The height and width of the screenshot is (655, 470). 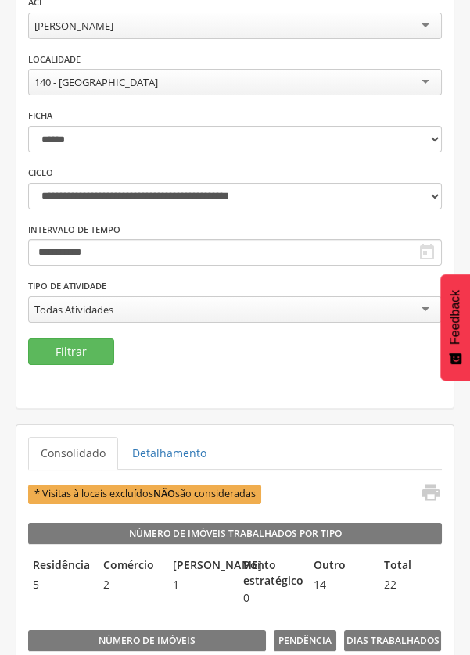 I want to click on legend: Residência, so click(x=59, y=566).